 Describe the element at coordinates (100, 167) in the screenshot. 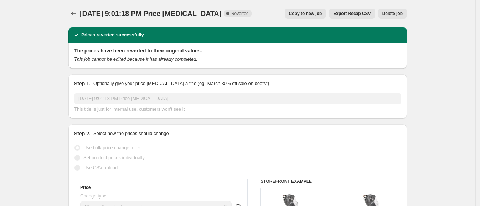

I see `span: Use CSV upload` at that location.